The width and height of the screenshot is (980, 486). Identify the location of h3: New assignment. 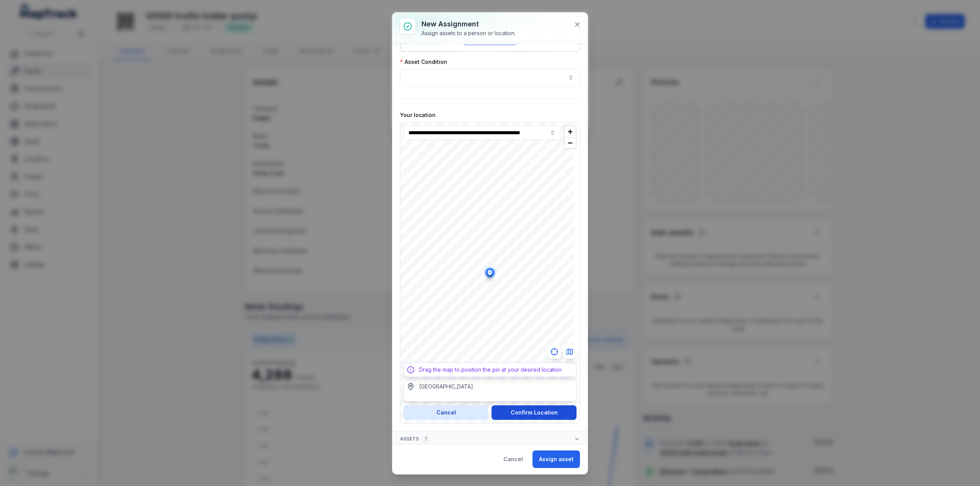
(469, 24).